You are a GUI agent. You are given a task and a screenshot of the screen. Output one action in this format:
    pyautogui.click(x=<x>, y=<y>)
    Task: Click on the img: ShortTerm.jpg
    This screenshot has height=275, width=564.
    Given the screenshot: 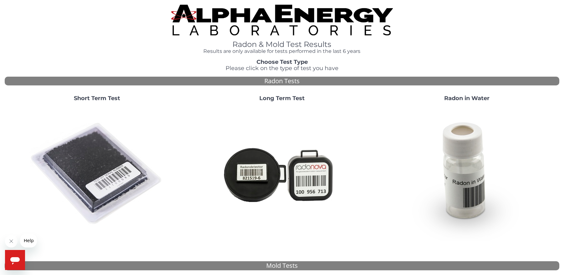 What is the action you would take?
    pyautogui.click(x=97, y=174)
    